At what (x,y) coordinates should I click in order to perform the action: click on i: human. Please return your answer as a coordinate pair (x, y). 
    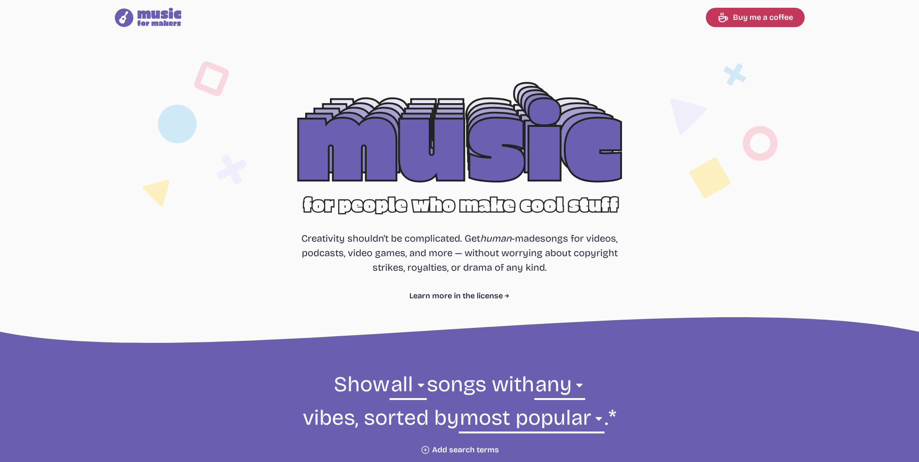
    Looking at the image, I should click on (496, 238).